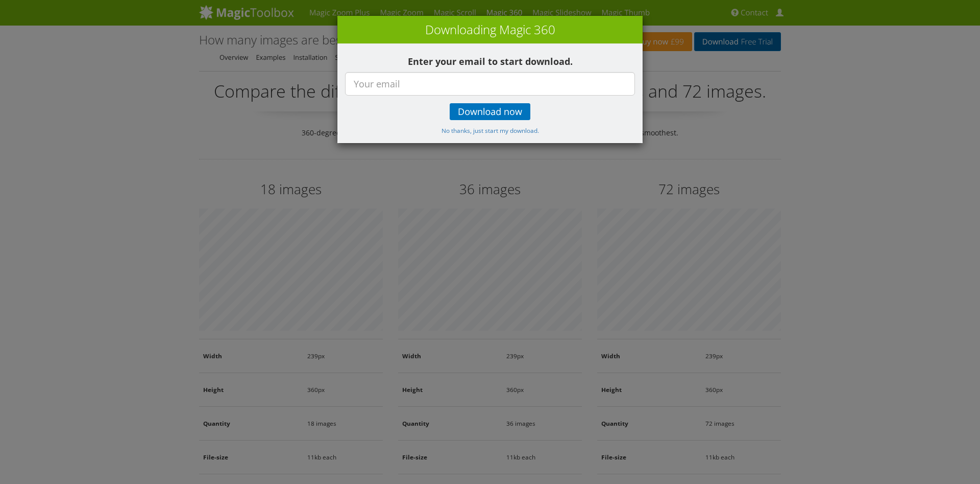 The height and width of the screenshot is (484, 980). I want to click on b: Enter your email to start download., so click(490, 61).